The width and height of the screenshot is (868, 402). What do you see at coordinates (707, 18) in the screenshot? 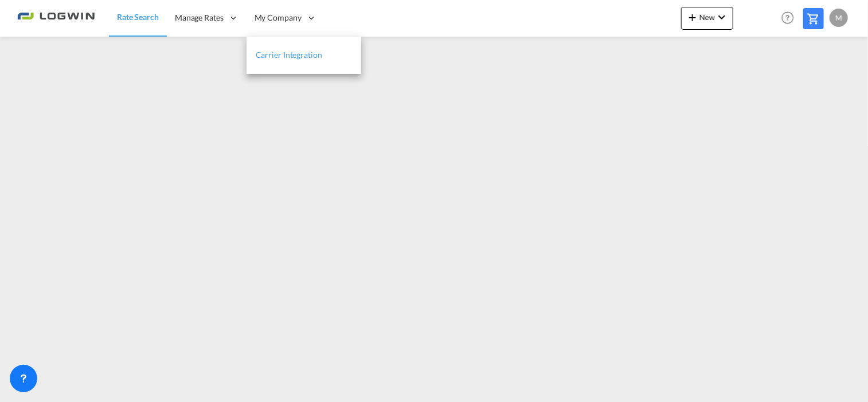
I see `button: icon-plus 400-fgNewicon-chevron-down` at bounding box center [707, 18].